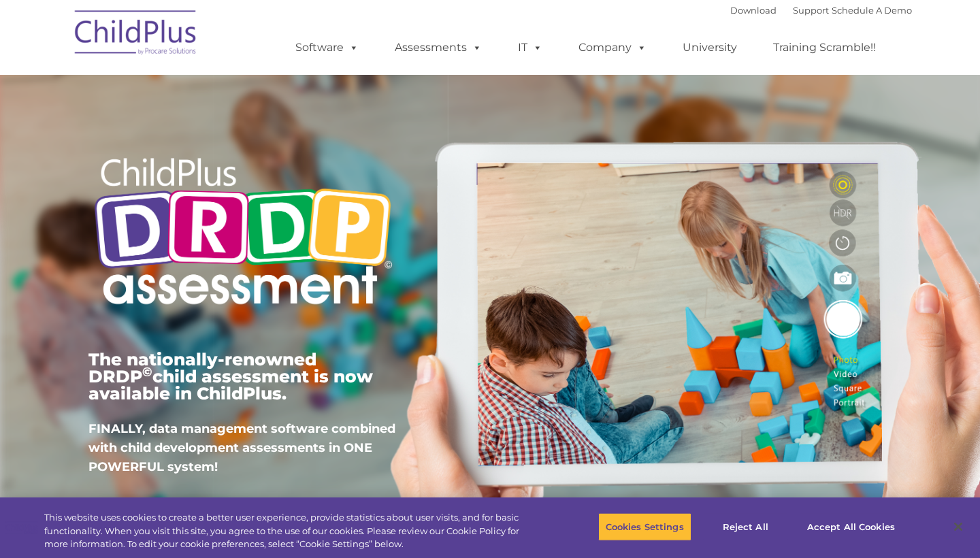 This screenshot has width=980, height=558. What do you see at coordinates (745, 527) in the screenshot?
I see `button: Reject All` at bounding box center [745, 527].